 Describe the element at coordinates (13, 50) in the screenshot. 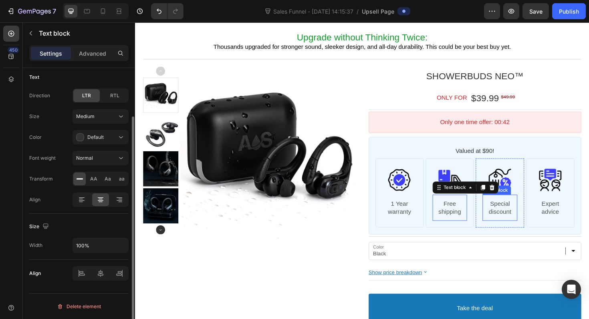

I see `div: 450` at that location.